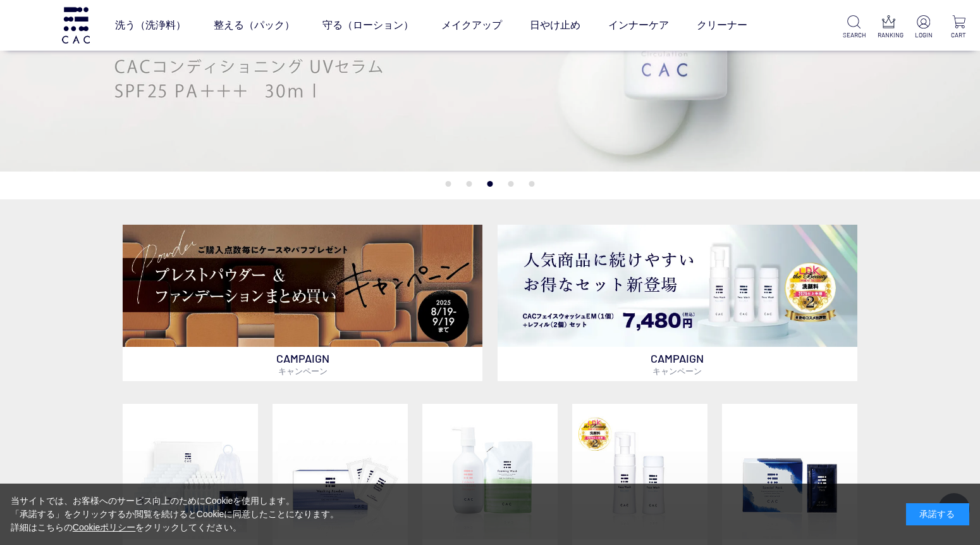  What do you see at coordinates (368, 26) in the screenshot?
I see `a: 守る（ローション）` at bounding box center [368, 26].